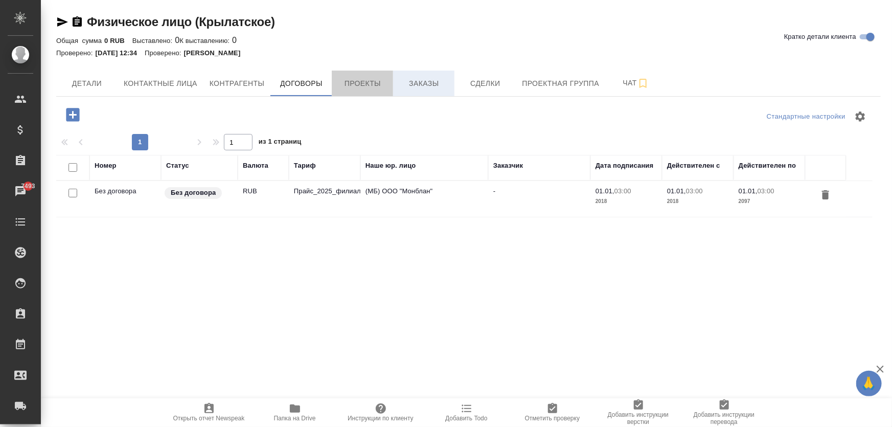  What do you see at coordinates (767, 166) in the screenshot?
I see `div: Действителен по` at bounding box center [767, 166].